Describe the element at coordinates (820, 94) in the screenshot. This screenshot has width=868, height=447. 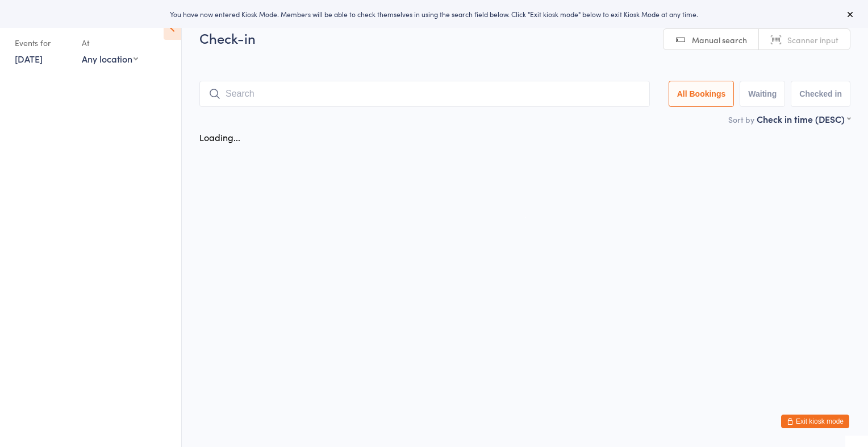
I see `button: Checked in` at that location.